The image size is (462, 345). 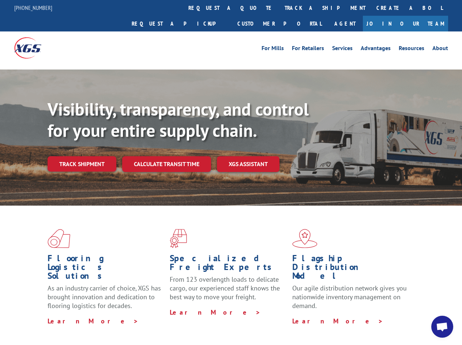 What do you see at coordinates (272, 49) in the screenshot?
I see `a: For Mills` at bounding box center [272, 49].